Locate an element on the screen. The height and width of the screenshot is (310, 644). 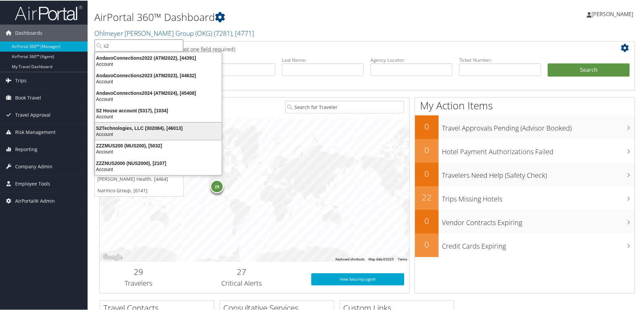
img: Google is located at coordinates (112, 257).